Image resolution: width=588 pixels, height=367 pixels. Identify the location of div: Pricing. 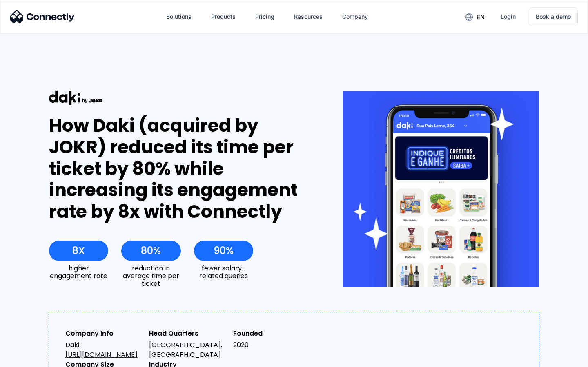
(265, 17).